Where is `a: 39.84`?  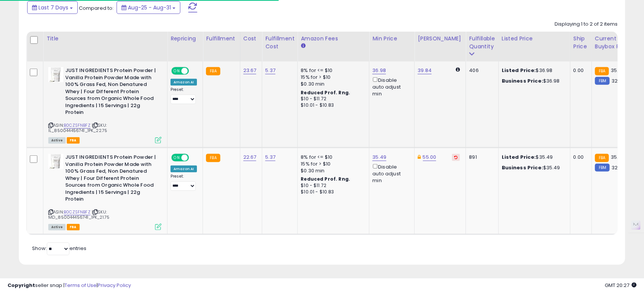
a: 39.84 is located at coordinates (425, 71).